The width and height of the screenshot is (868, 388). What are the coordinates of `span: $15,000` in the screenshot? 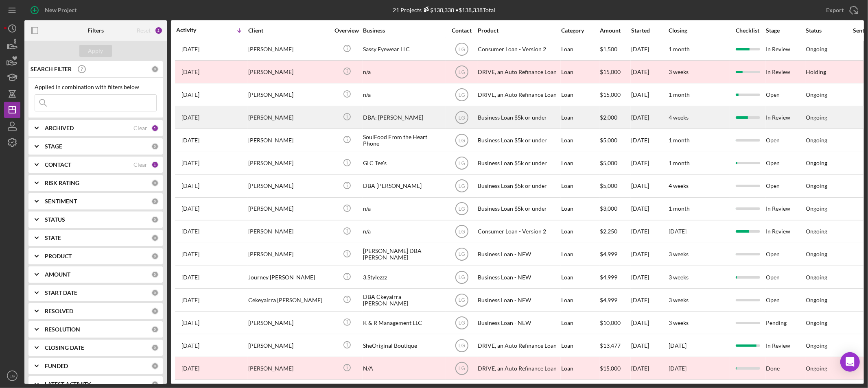 It's located at (610, 94).